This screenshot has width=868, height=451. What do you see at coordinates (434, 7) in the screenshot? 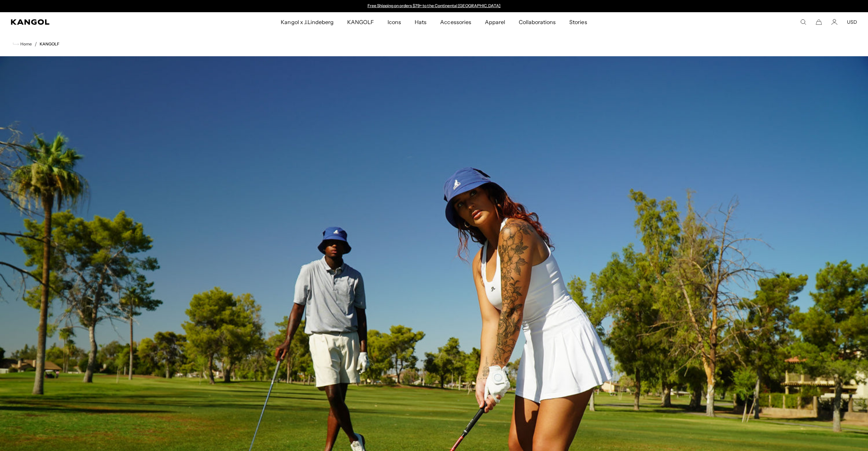
I see `div: 1 of 2` at bounding box center [434, 7].